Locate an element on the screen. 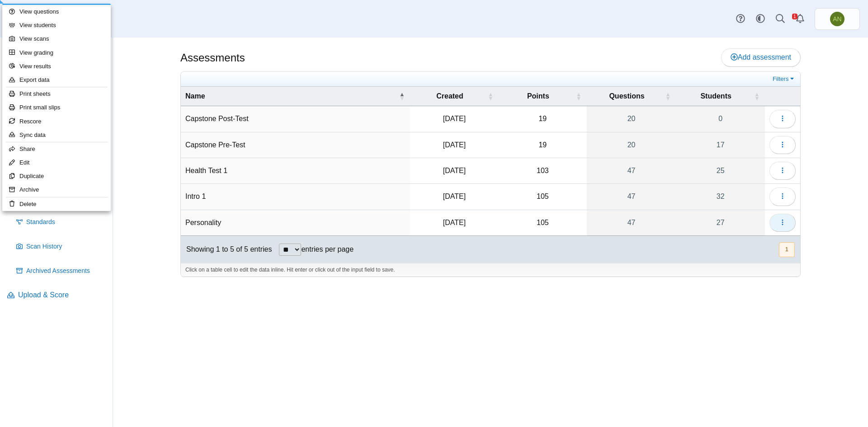 This screenshot has width=868, height=427. span: Points : Activate to sort is located at coordinates (579, 96).